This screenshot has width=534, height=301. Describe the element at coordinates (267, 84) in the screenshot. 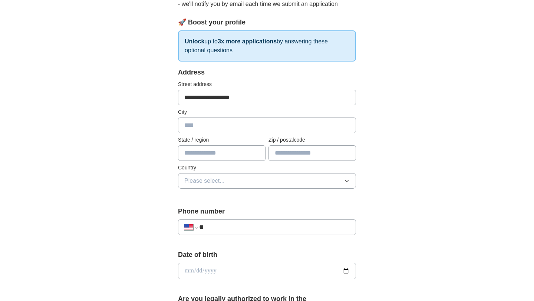

I see `label: Street address` at that location.